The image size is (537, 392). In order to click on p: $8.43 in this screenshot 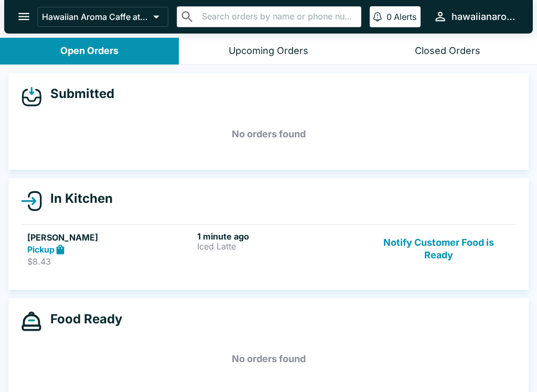, I will do `click(110, 262)`.